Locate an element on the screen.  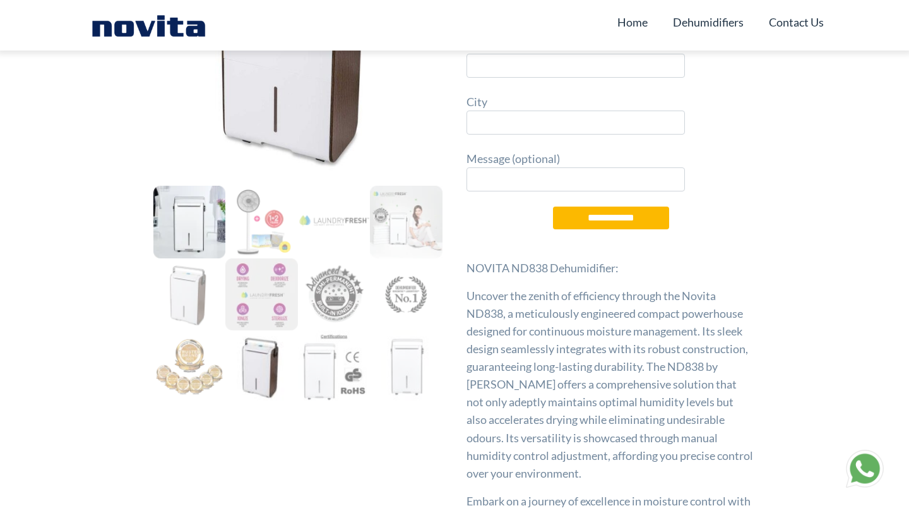
p: Uncover the zenith of efficiency through the Novita ND838, a meticulously engineered compact powe... is located at coordinates (611, 384).